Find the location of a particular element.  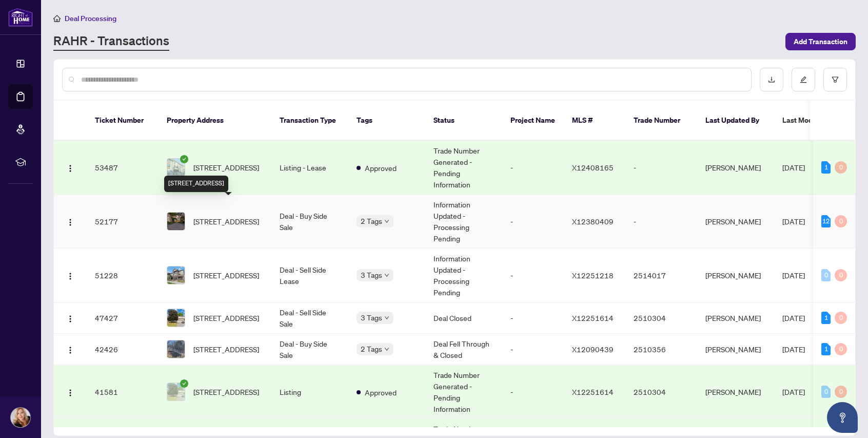

img: logo is located at coordinates (20, 17).